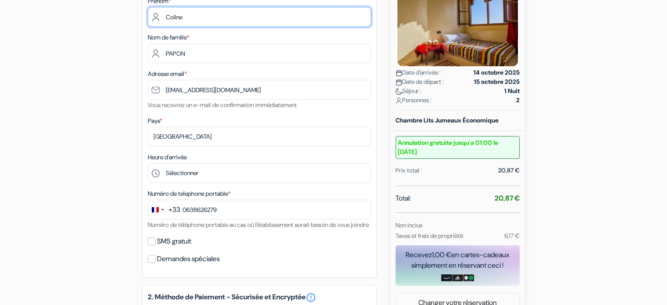 This screenshot has width=667, height=305. What do you see at coordinates (189, 193) in the screenshot?
I see `label: Numéro de telephone portable` at bounding box center [189, 193].